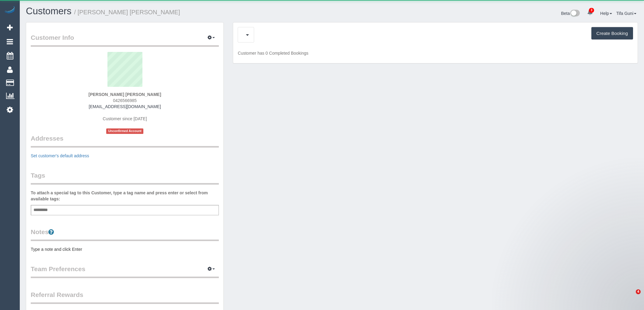  What do you see at coordinates (60, 156) in the screenshot?
I see `a: Set customer's default address` at bounding box center [60, 156].